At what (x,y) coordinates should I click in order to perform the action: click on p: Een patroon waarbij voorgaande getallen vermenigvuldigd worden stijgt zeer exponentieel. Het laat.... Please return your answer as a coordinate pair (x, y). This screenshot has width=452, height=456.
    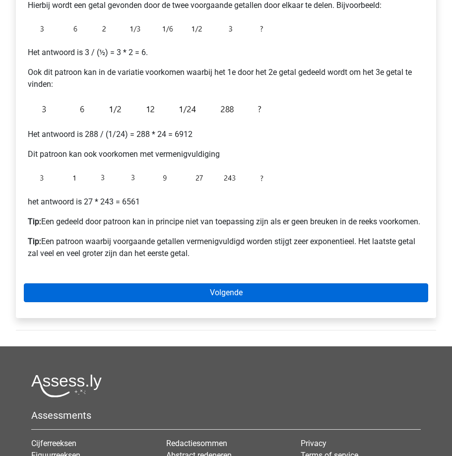
    Looking at the image, I should click on (226, 248).